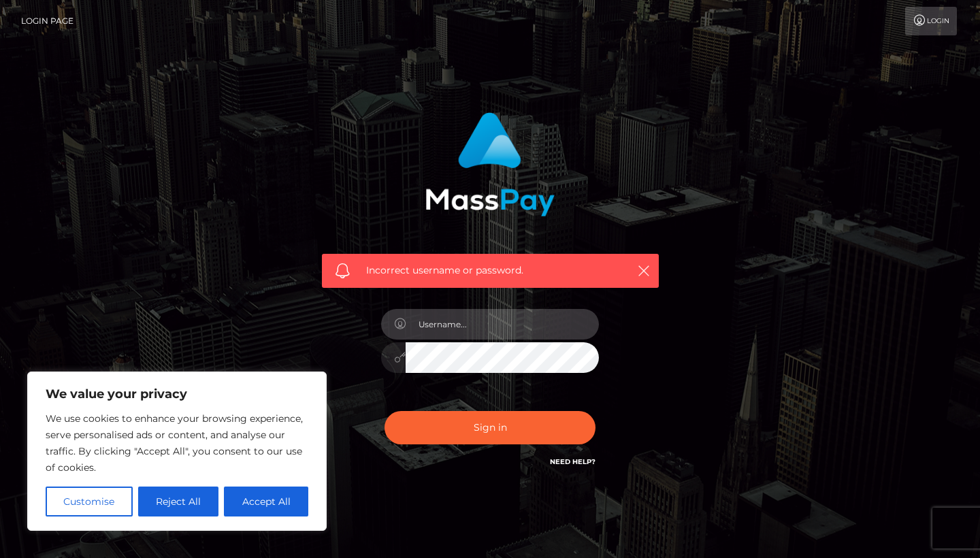 This screenshot has height=558, width=980. I want to click on a: Need Help?, so click(572, 461).